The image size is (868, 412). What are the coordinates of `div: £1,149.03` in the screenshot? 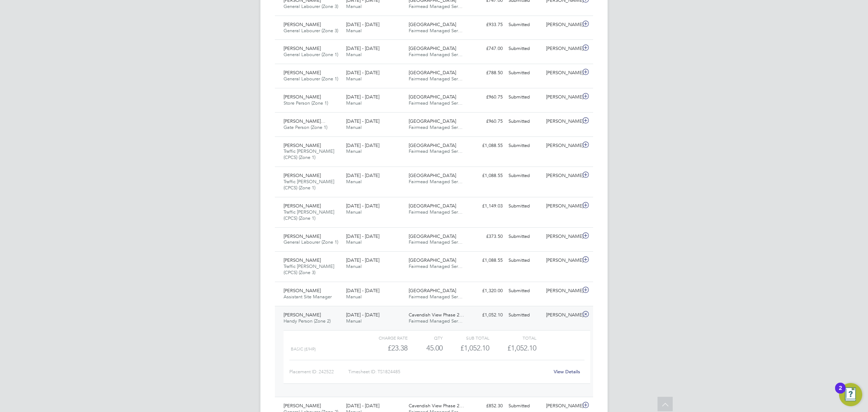 It's located at (487, 206).